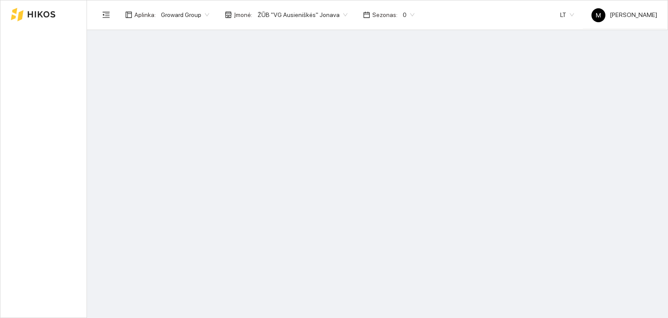 The image size is (668, 318). Describe the element at coordinates (567, 15) in the screenshot. I see `span: LT` at that location.